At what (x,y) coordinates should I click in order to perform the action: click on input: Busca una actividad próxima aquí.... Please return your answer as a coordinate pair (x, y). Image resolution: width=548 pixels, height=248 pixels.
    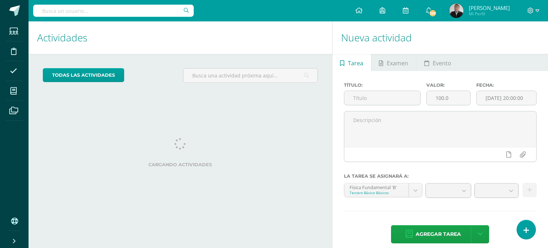
    Looking at the image, I should click on (250, 75).